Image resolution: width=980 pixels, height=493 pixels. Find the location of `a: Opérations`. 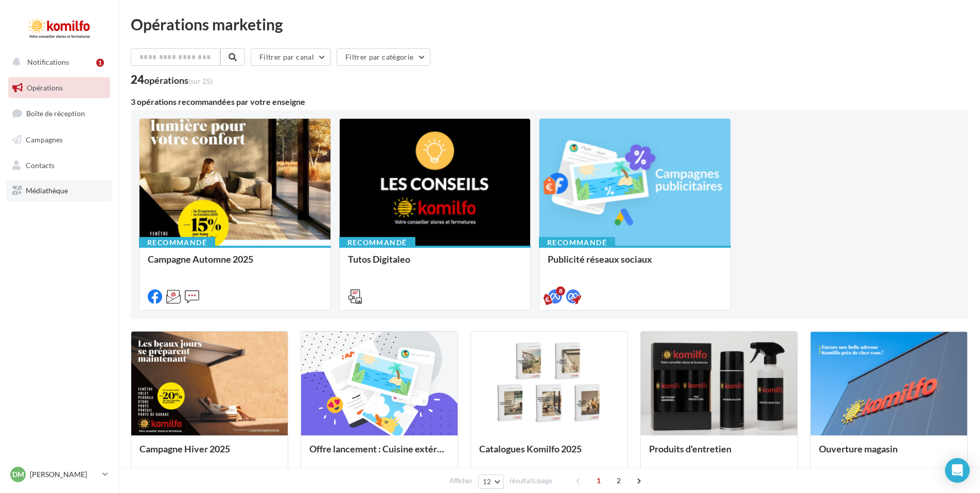

a: Opérations is located at coordinates (59, 88).